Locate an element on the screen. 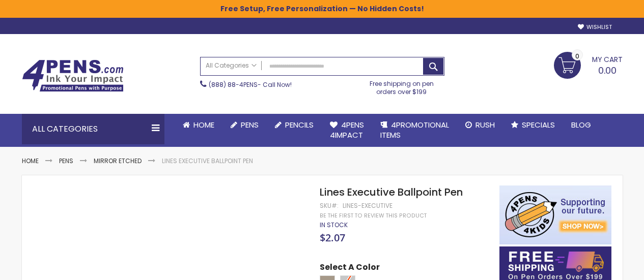 This screenshot has height=280, width=644. a: Specials is located at coordinates (533, 125).